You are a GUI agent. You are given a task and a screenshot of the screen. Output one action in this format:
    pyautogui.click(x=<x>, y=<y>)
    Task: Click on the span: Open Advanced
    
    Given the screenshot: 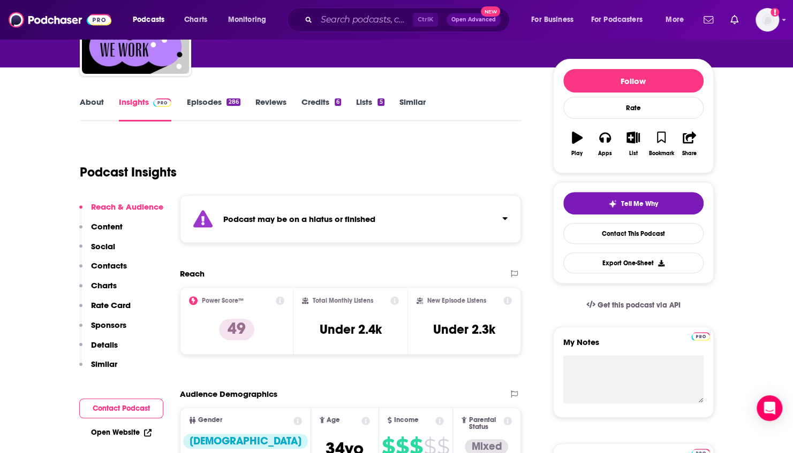 What is the action you would take?
    pyautogui.click(x=473, y=20)
    